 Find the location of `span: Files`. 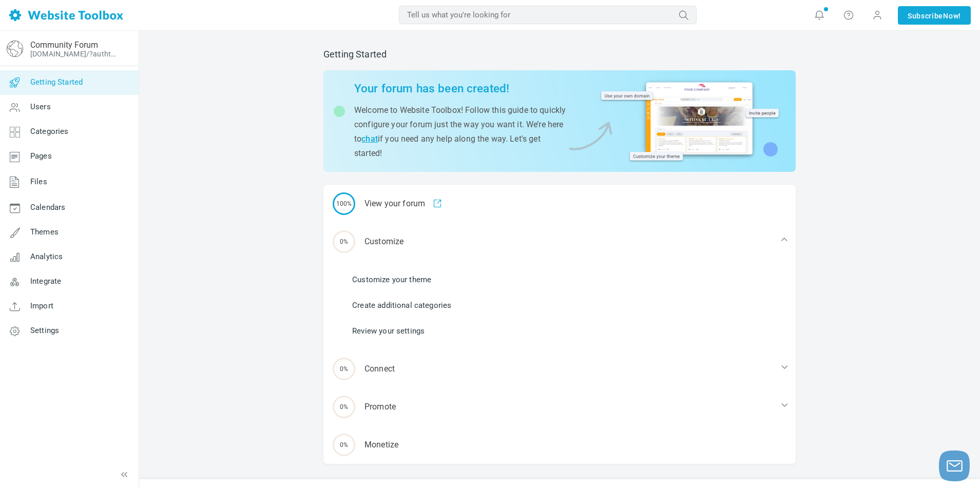

span: Files is located at coordinates (38, 181).